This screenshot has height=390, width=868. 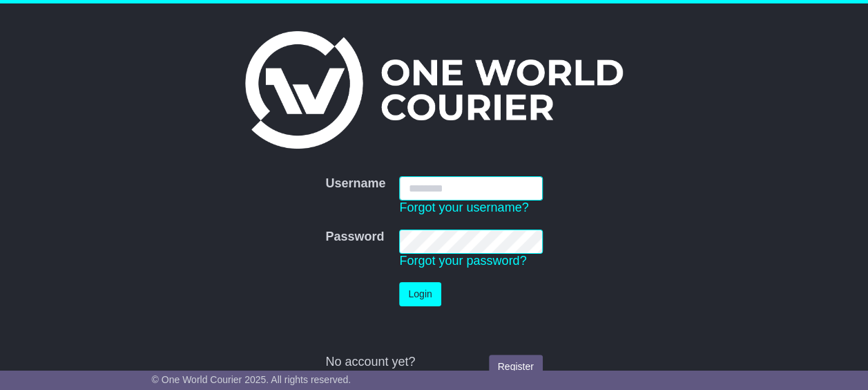 What do you see at coordinates (420, 293) in the screenshot?
I see `button: Login` at bounding box center [420, 293].